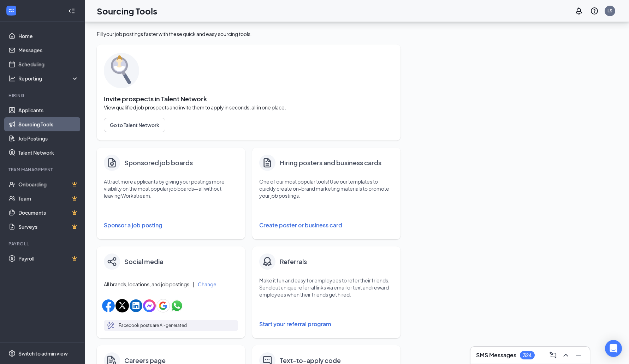  What do you see at coordinates (177, 306) in the screenshot?
I see `img: whatsappIcon` at bounding box center [177, 306].